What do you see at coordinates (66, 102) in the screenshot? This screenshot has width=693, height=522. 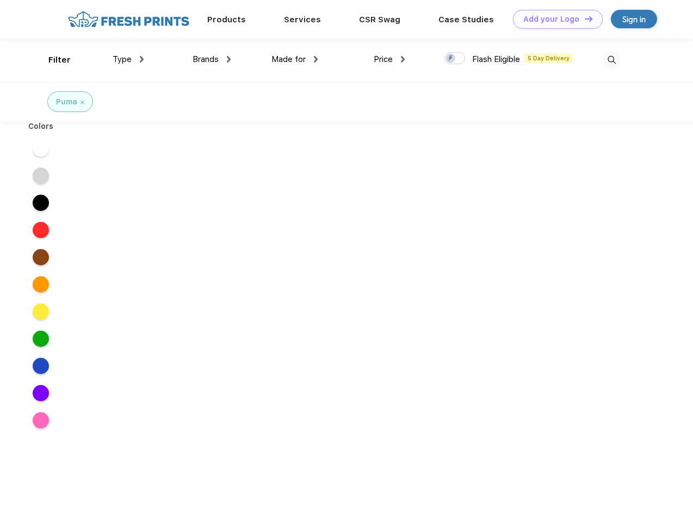 I see `div: Puma` at bounding box center [66, 102].